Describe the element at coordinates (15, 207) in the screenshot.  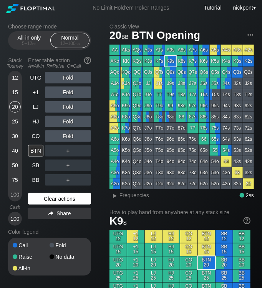
I see `div: Cash` at that location.